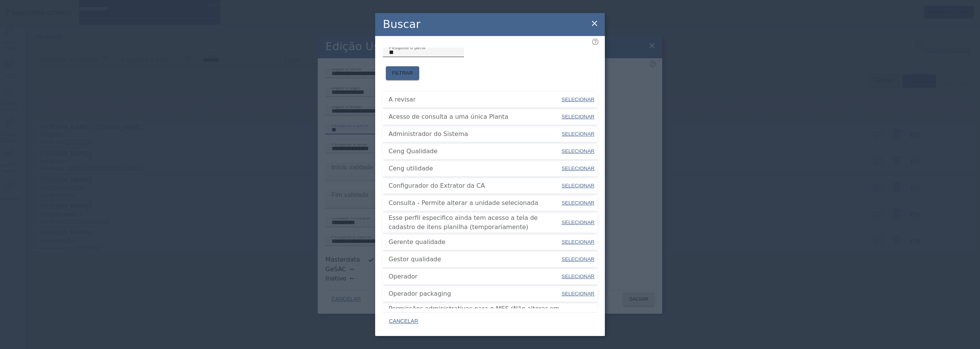 The width and height of the screenshot is (980, 349). What do you see at coordinates (475, 169) in the screenshot?
I see `span: Ceng utilidade` at bounding box center [475, 169].